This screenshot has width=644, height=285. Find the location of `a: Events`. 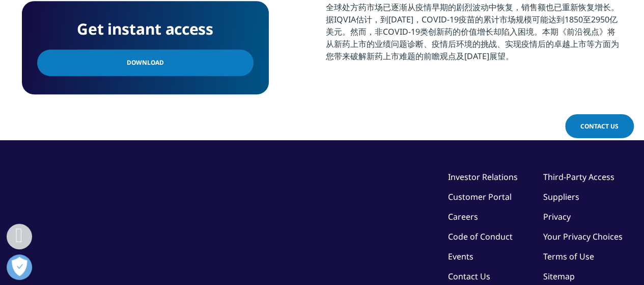

a: Events is located at coordinates (461, 256).